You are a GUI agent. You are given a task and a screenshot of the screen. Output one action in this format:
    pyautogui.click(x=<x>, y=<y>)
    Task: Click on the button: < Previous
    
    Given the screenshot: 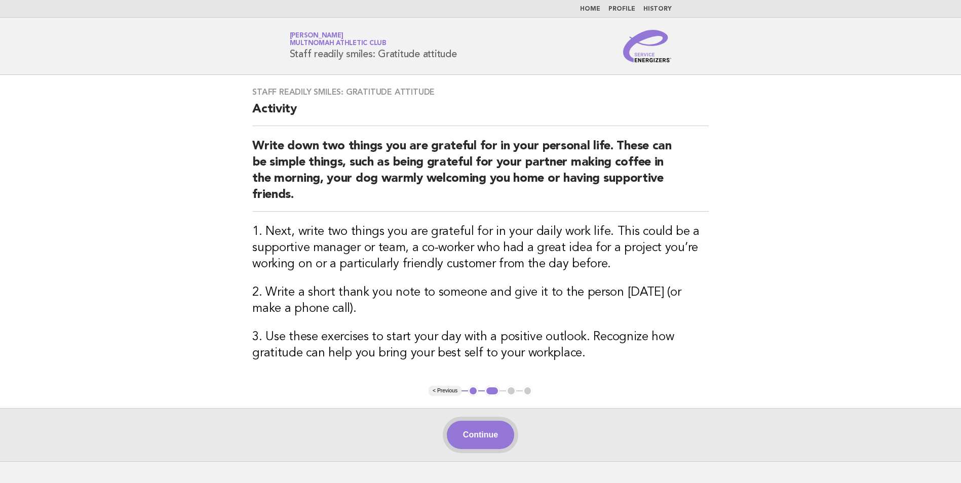 What is the action you would take?
    pyautogui.click(x=445, y=391)
    